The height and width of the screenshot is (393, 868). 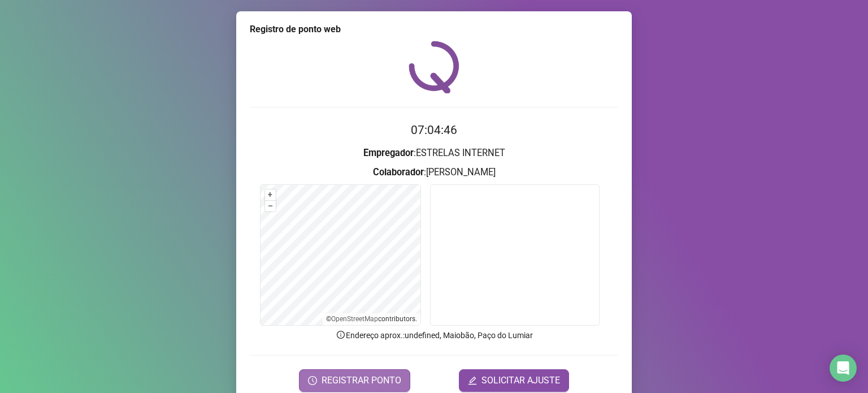 What do you see at coordinates (398, 172) in the screenshot?
I see `strong: Colaborador` at bounding box center [398, 172].